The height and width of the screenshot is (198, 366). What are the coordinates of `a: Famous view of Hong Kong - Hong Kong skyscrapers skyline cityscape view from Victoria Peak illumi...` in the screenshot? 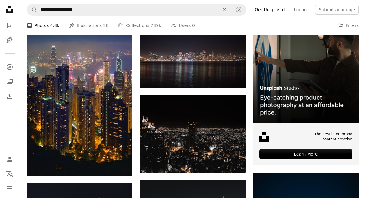 It's located at (79, 96).